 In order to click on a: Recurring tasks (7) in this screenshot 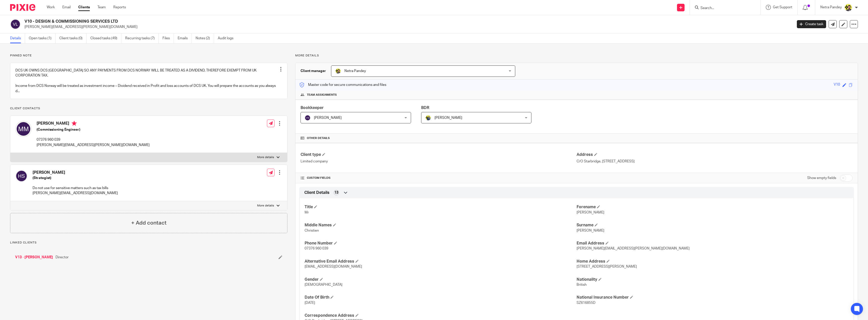, I will do `click(142, 38)`.